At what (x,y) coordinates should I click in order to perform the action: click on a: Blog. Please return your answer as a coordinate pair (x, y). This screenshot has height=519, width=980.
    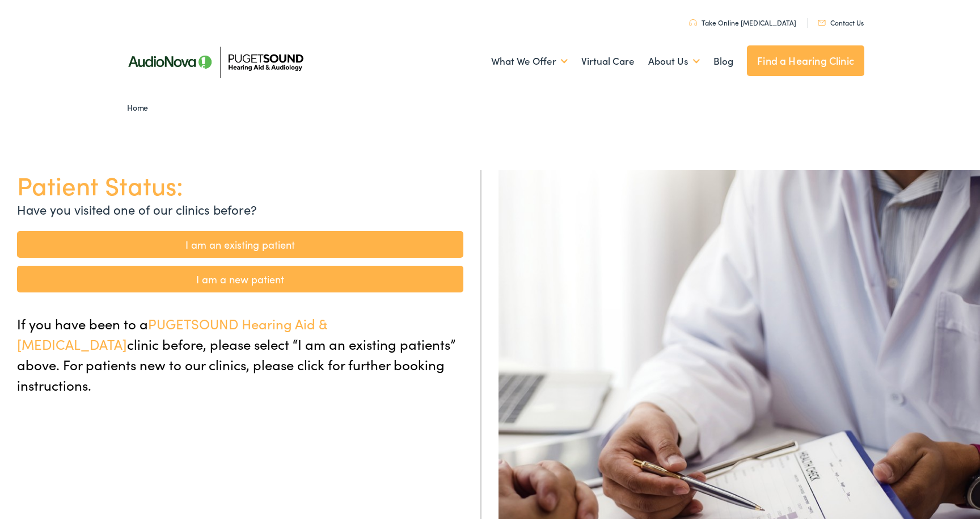
    Looking at the image, I should click on (723, 62).